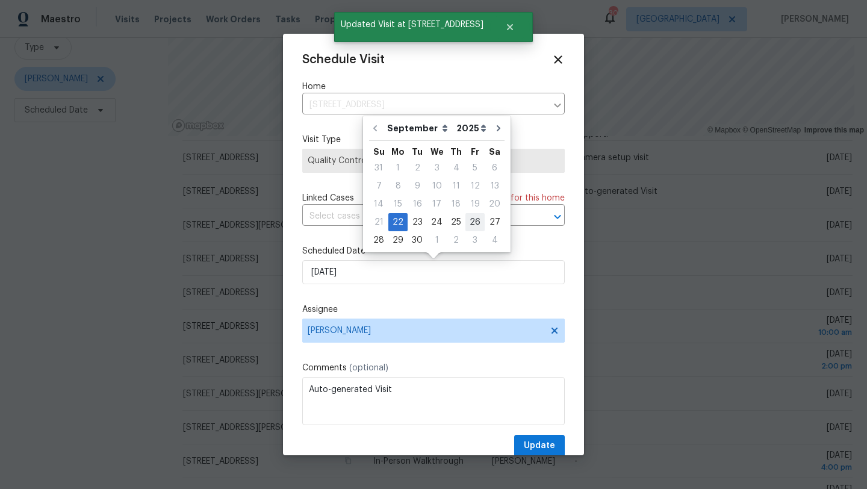 This screenshot has width=867, height=489. I want to click on div: 25, so click(456, 222).